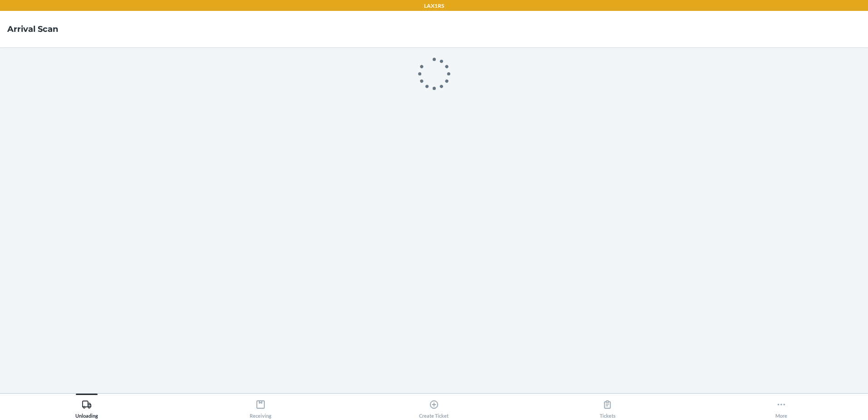 The image size is (868, 420). What do you see at coordinates (608, 407) in the screenshot?
I see `div: Tickets` at bounding box center [608, 407].